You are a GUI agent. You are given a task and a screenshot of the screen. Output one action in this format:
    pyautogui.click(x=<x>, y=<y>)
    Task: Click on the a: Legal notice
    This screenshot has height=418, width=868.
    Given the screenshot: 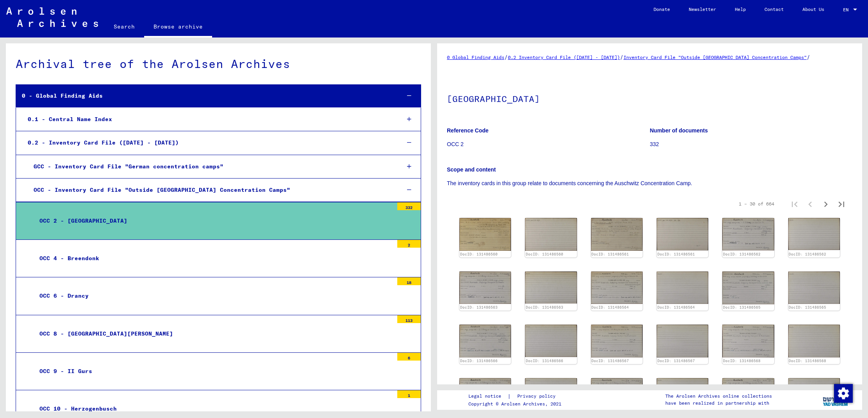 What is the action you would take?
    pyautogui.click(x=488, y=396)
    